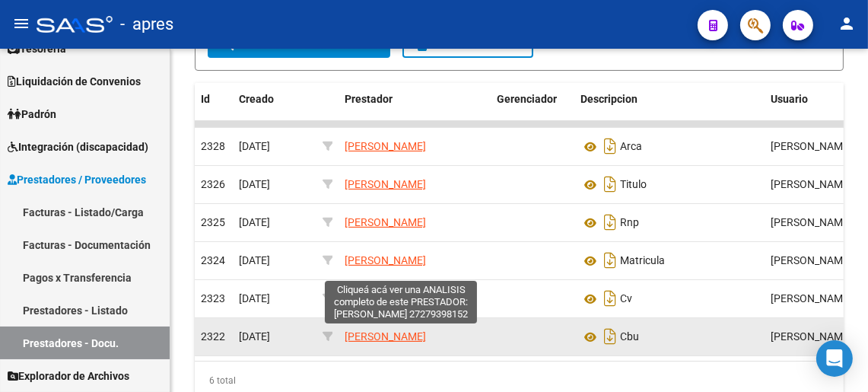 This screenshot has width=868, height=392. What do you see at coordinates (415, 108) in the screenshot?
I see `datatable-header-cell: Prestador` at bounding box center [415, 108].